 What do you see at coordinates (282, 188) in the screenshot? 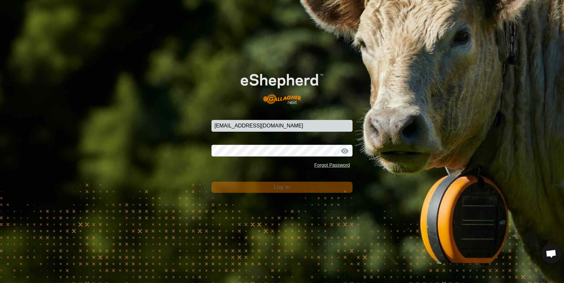
I see `button: Log In` at bounding box center [282, 188].